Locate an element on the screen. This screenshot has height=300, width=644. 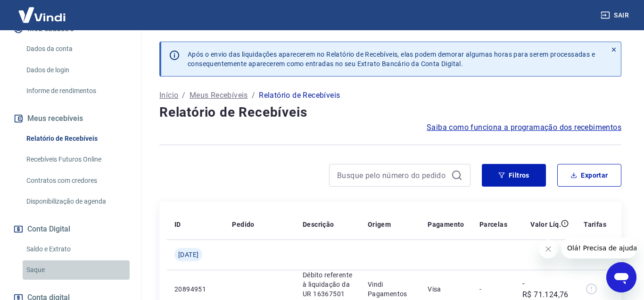
p: Meus Recebíveis is located at coordinates (219, 96).